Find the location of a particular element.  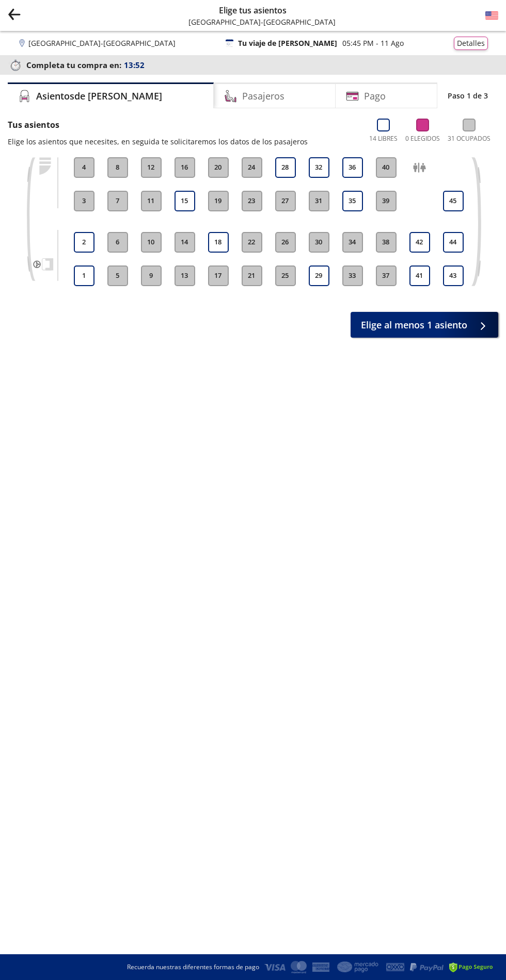

button: 31 is located at coordinates (319, 201).